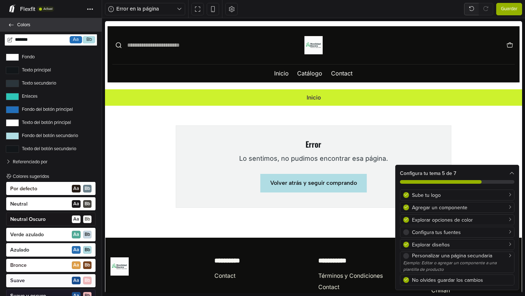 Image resolution: width=525 pixels, height=296 pixels. I want to click on div: Ejemplo: Editar o agregar un componente a una plantilla de producto, so click(457, 266).